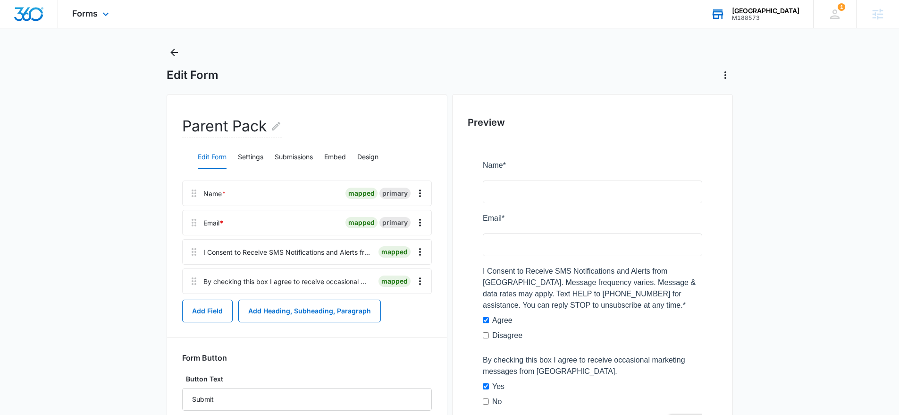 The width and height of the screenshot is (899, 415). I want to click on span: 1, so click(842, 7).